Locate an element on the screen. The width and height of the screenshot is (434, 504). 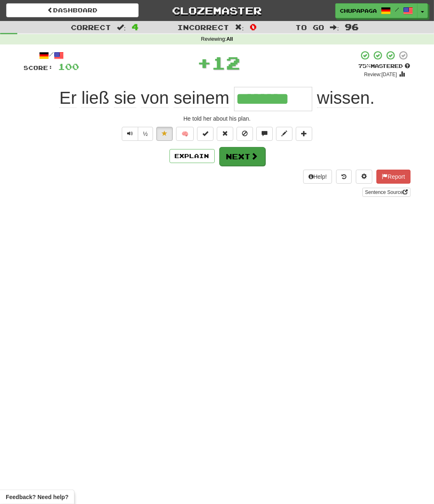
a: Chupapaga / is located at coordinates (376, 10).